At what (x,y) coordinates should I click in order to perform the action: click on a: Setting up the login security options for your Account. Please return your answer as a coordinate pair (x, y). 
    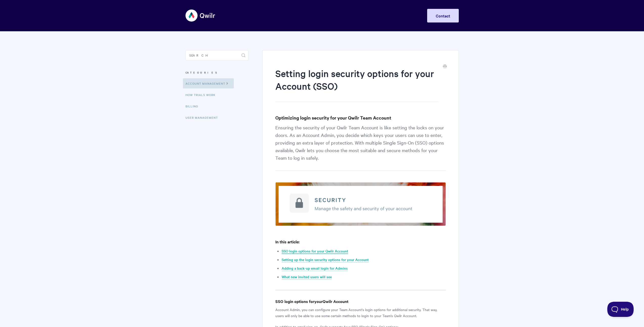
    Looking at the image, I should click on (325, 260).